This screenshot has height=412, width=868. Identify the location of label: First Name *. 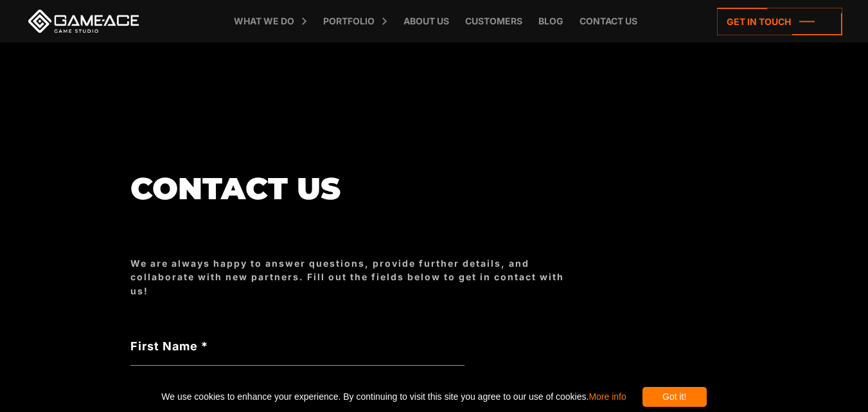
(297, 346).